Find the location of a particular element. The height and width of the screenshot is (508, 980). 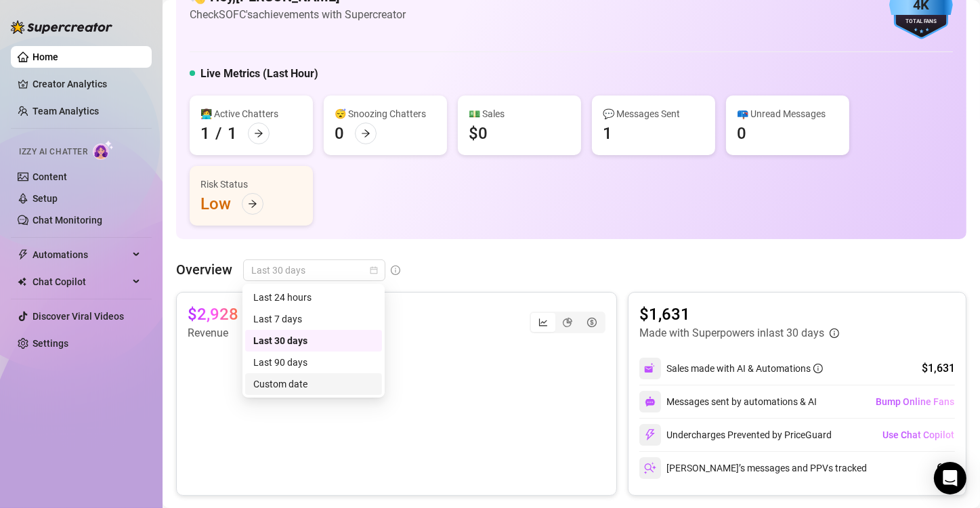

article: Made with Superpowers in last 30 days is located at coordinates (732, 334).